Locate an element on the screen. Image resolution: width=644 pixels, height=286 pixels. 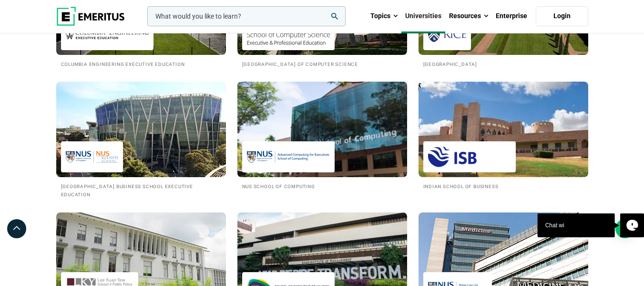
img: Carnegie Mellon University School of Computer Science is located at coordinates (289, 34).